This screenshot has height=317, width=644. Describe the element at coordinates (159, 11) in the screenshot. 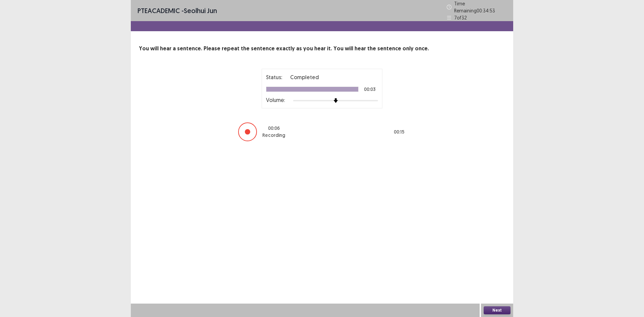

I see `span: PTE academic` at that location.